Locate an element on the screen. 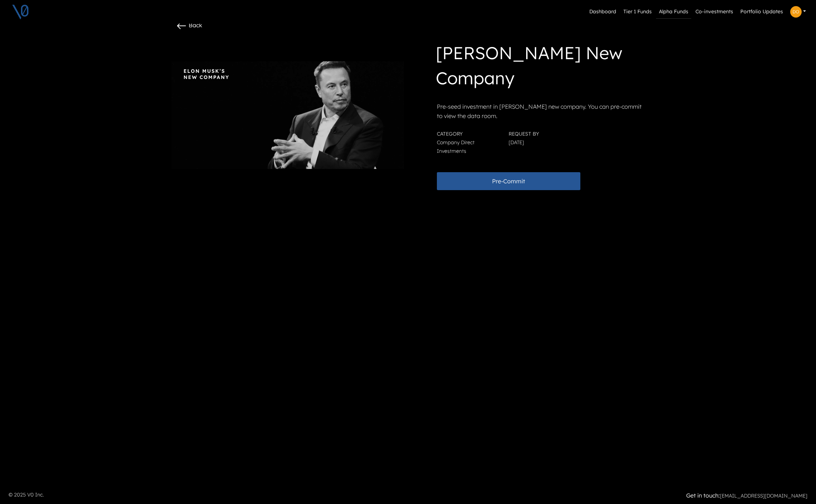 The image size is (816, 504). img: elon-musks-new-company_black_2.png is located at coordinates (287, 115).